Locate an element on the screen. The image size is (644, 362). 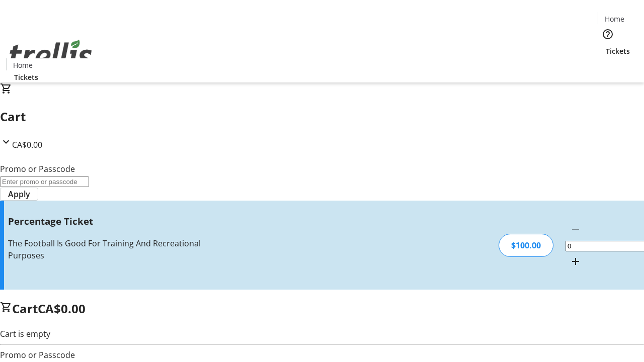
span: Apply is located at coordinates (19, 194).